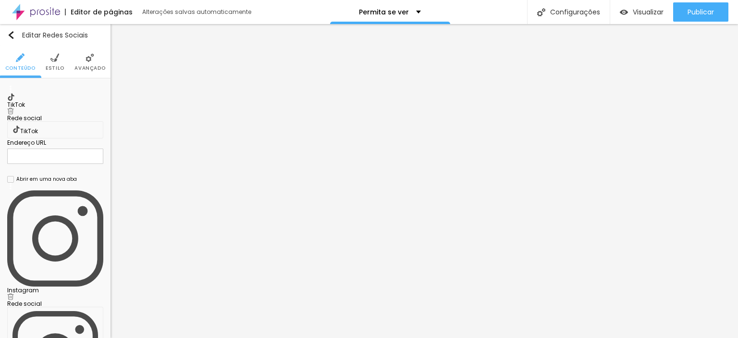 The width and height of the screenshot is (738, 338). What do you see at coordinates (90, 68) in the screenshot?
I see `span: Avançado` at bounding box center [90, 68].